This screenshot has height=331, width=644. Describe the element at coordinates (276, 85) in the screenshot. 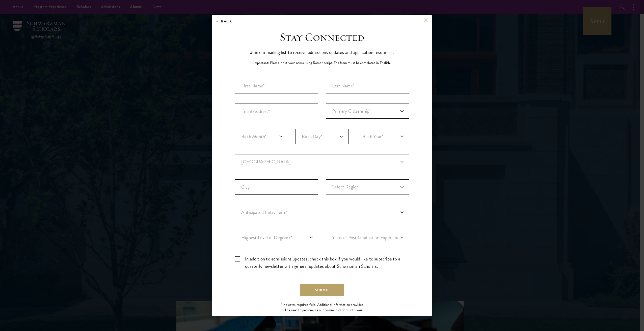

I see `input: First Name*` at that location.